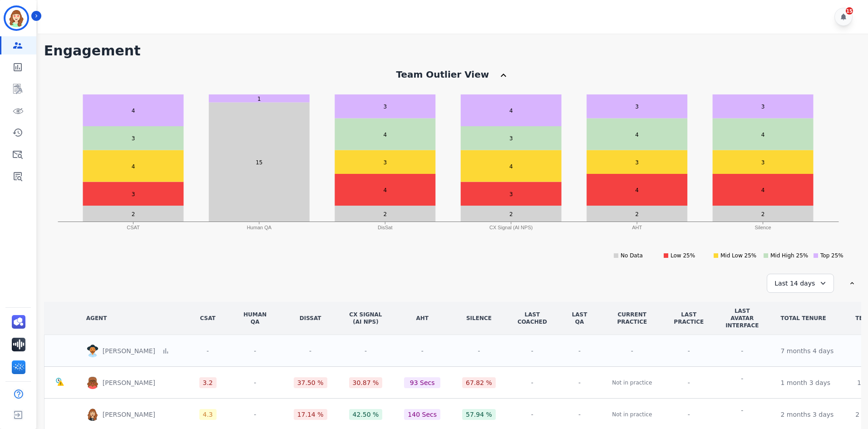 Image resolution: width=868 pixels, height=429 pixels. What do you see at coordinates (800, 283) in the screenshot?
I see `div: Last 14 days` at bounding box center [800, 283].